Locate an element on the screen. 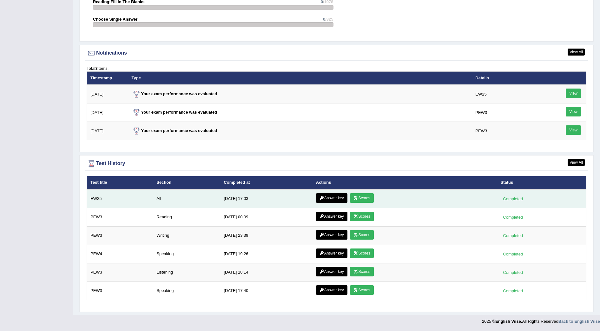 The width and height of the screenshot is (600, 331). div: Notifications is located at coordinates (336, 53).